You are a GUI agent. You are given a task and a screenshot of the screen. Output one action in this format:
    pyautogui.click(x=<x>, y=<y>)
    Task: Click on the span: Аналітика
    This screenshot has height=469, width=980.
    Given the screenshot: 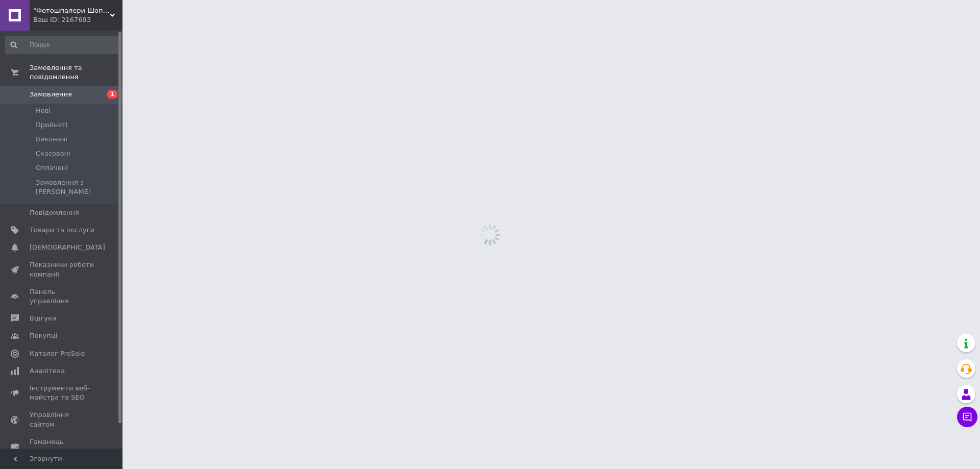 What is the action you would take?
    pyautogui.click(x=47, y=371)
    